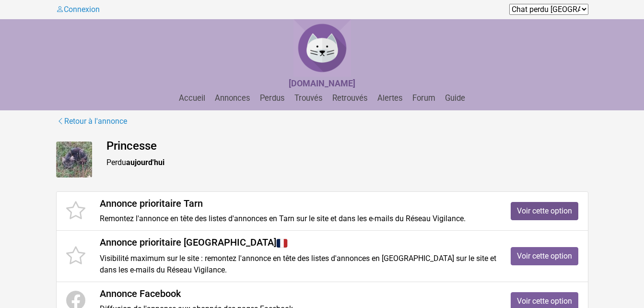  I want to click on h4: Annonce Facebook, so click(298, 294).